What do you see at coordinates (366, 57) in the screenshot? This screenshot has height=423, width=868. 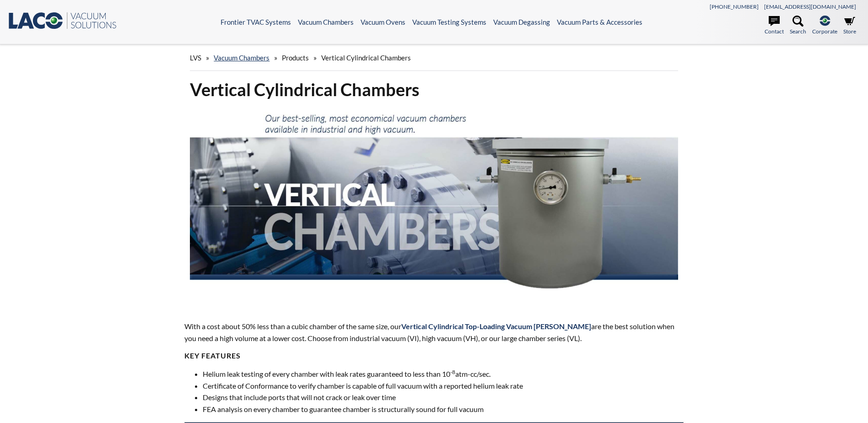 I see `span: Vertical Cylindrical Chambers` at bounding box center [366, 57].